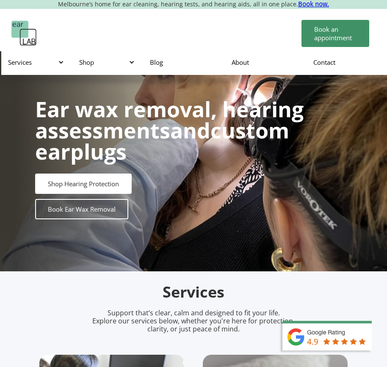  I want to click on h1: and, so click(193, 130).